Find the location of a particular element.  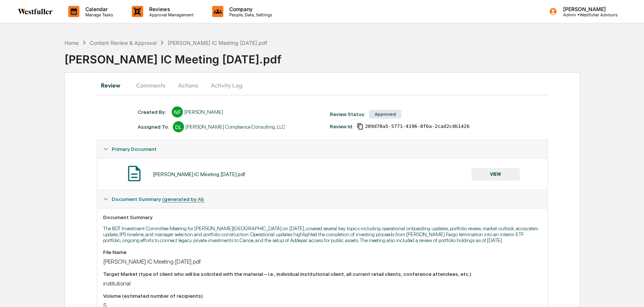

p: Reviews is located at coordinates (170, 9).